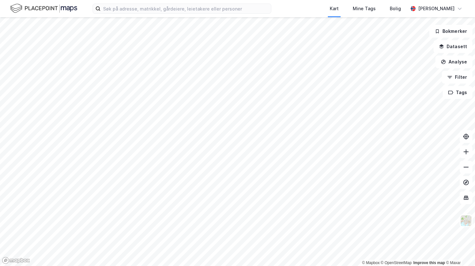  I want to click on div: Chat Widget, so click(459, 251).